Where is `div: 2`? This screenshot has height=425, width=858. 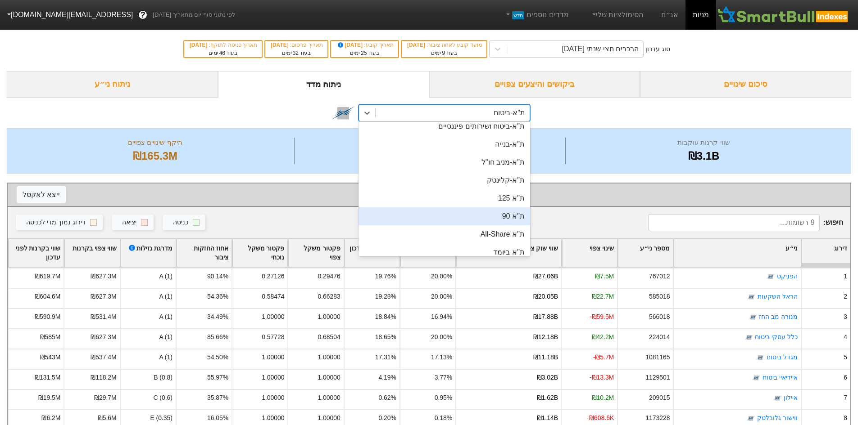
div: 2 is located at coordinates (845, 297).